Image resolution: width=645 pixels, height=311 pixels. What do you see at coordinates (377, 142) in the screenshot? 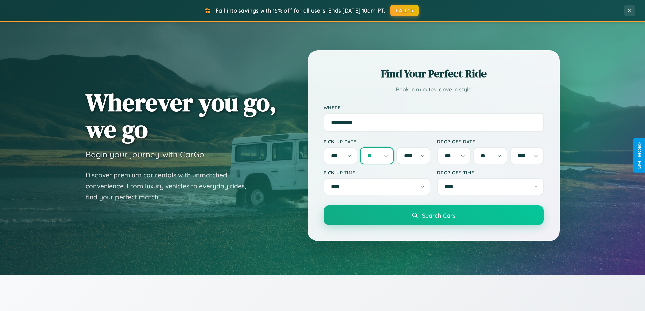
I see `label: Pick-up Date` at bounding box center [377, 142].